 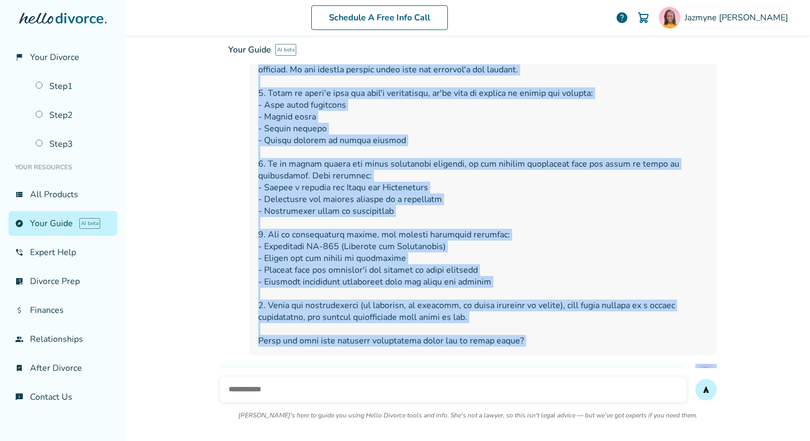 I want to click on li: Your Resources, so click(x=63, y=167).